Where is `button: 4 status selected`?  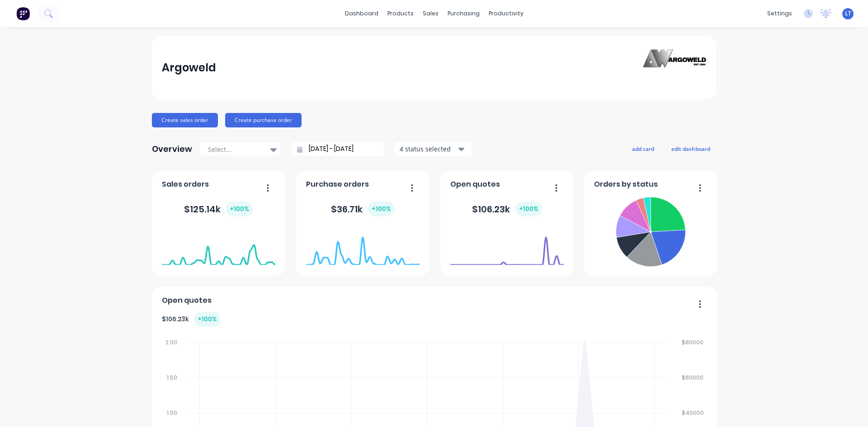
button: 4 status selected is located at coordinates (433, 149).